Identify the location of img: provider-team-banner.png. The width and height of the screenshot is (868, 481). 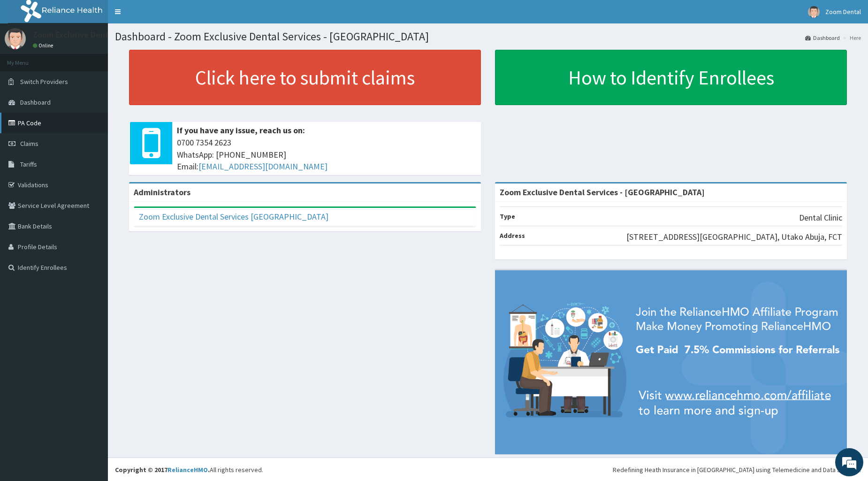
(671, 362).